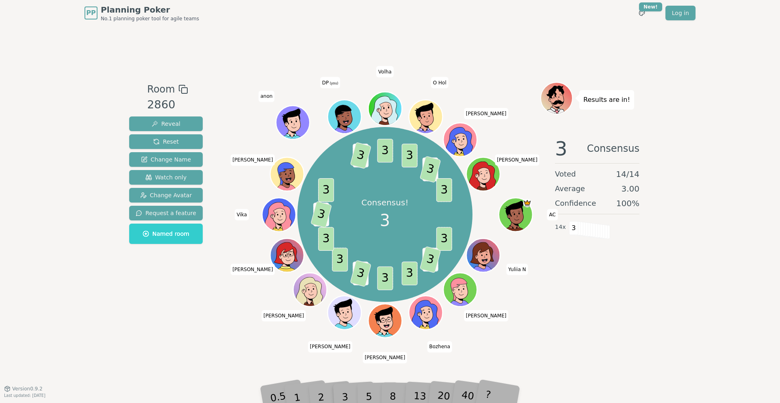  I want to click on button: Reveal, so click(166, 124).